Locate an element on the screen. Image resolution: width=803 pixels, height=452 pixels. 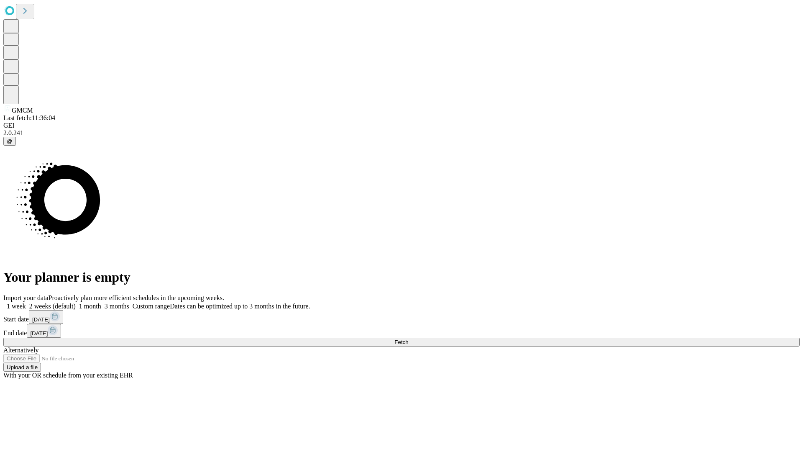
span: 2 weeks (default) is located at coordinates (52, 306).